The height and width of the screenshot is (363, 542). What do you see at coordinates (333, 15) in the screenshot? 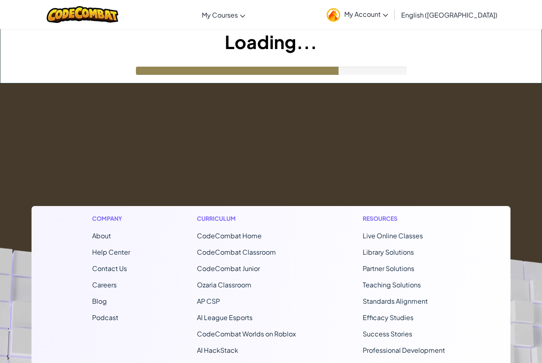
I see `img: avatar` at bounding box center [333, 15].